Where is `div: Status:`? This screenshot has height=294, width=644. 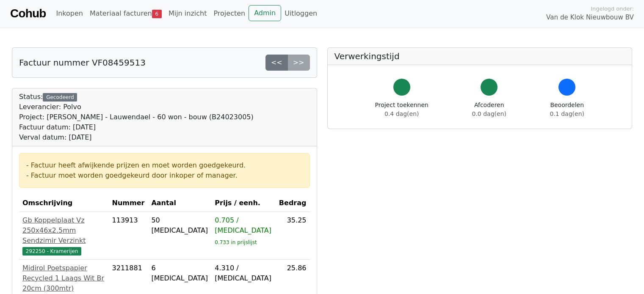 div: Status: is located at coordinates (137, 118).